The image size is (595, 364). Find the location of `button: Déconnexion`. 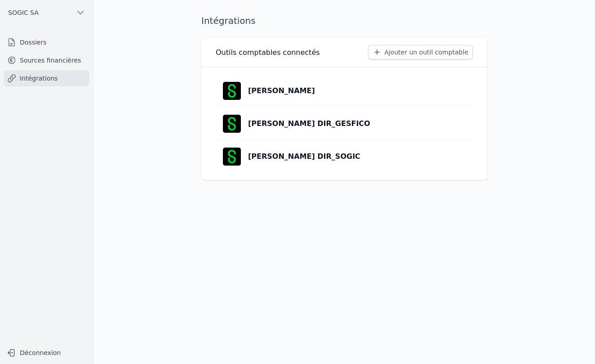

button: Déconnexion is located at coordinates (46, 352).